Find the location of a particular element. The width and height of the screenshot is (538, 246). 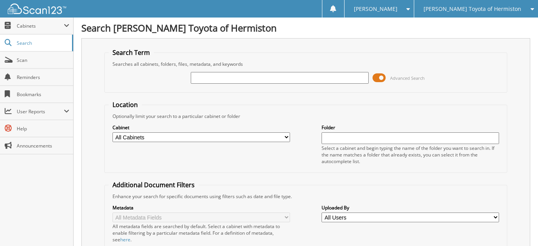

img: scan123-logo-white.svg is located at coordinates (37, 9).